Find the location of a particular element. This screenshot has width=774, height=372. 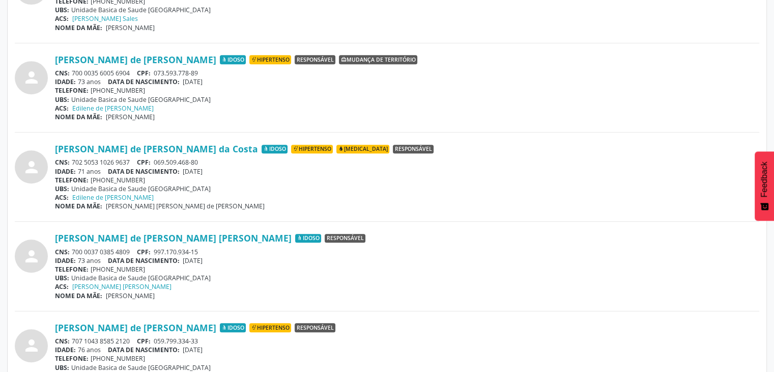

div: 707 1043 8585 2120 is located at coordinates (407, 340).